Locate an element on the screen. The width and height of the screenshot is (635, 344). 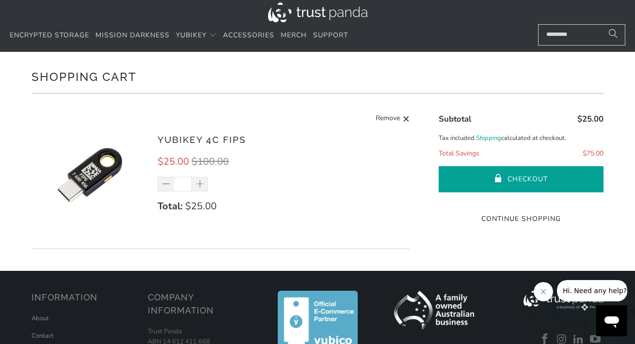
summary: YubiKey is located at coordinates (196, 35).